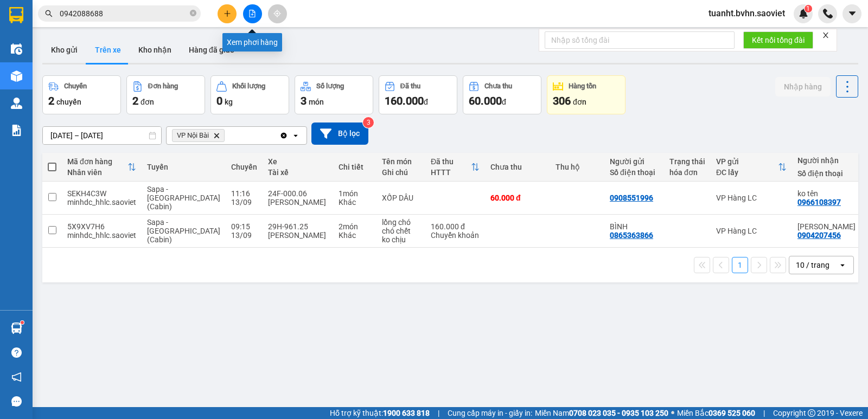 The image size is (868, 419). What do you see at coordinates (244, 193) in the screenshot?
I see `div: 11:16` at bounding box center [244, 193].